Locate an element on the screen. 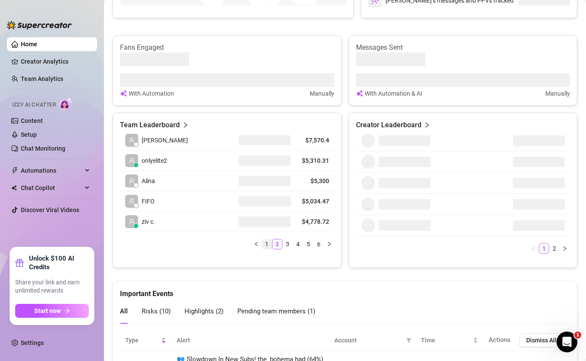 The image size is (586, 361). span: filter is located at coordinates (409, 340).